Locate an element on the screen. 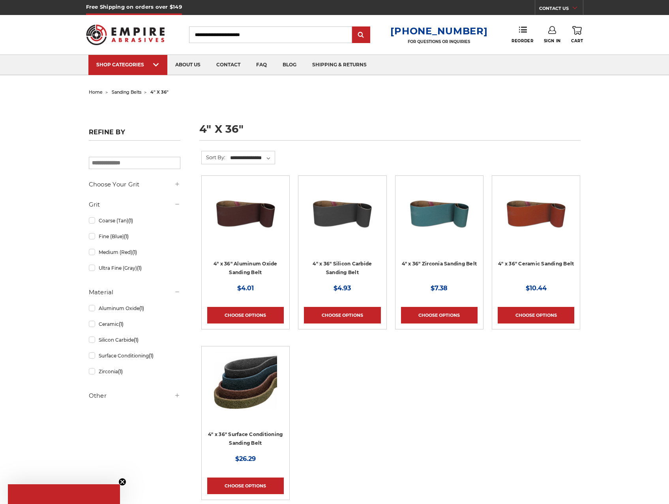 The image size is (669, 504). a: Ultra Fine (Gray) is located at coordinates (135, 268).